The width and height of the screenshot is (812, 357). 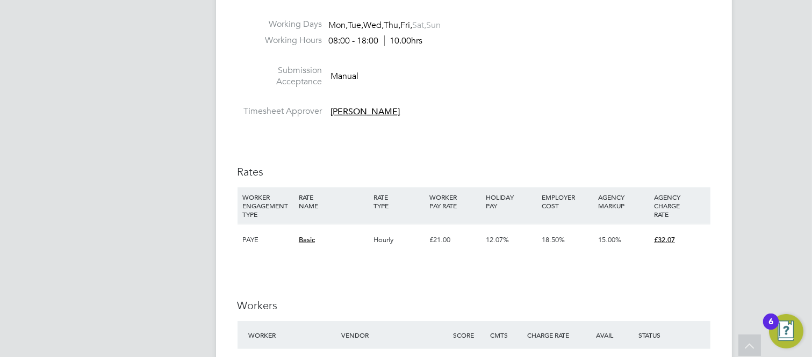 I want to click on h3: Workers, so click(x=474, y=306).